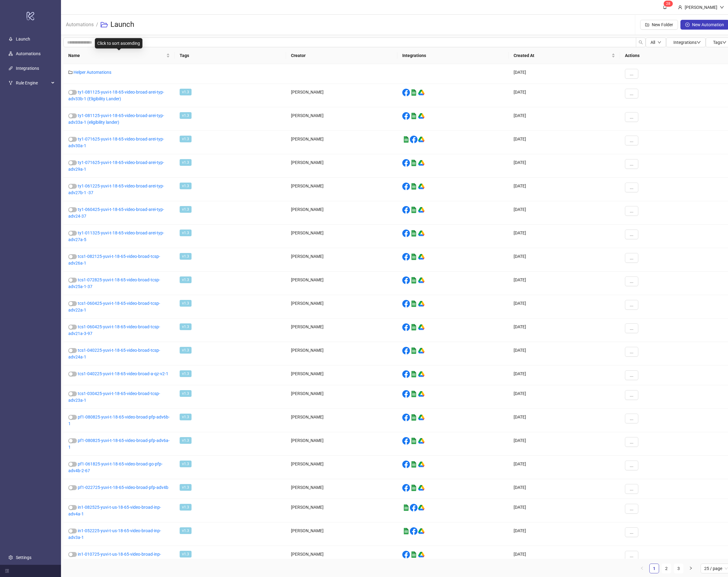 This screenshot has height=577, width=728. I want to click on span: folder-add, so click(647, 25).